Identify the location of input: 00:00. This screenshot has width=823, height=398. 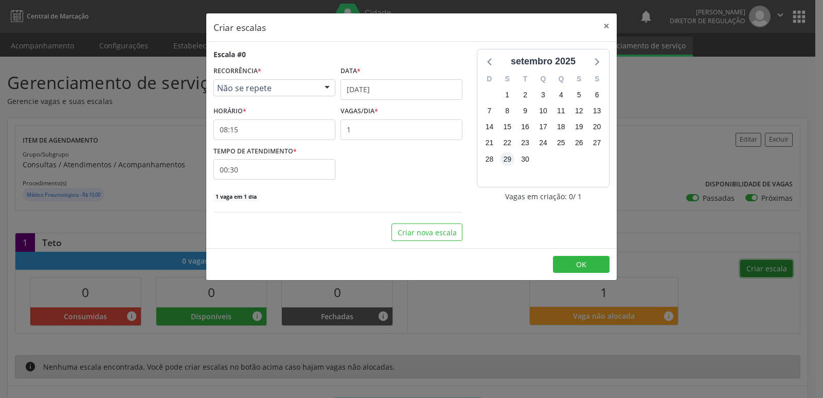
(274, 130).